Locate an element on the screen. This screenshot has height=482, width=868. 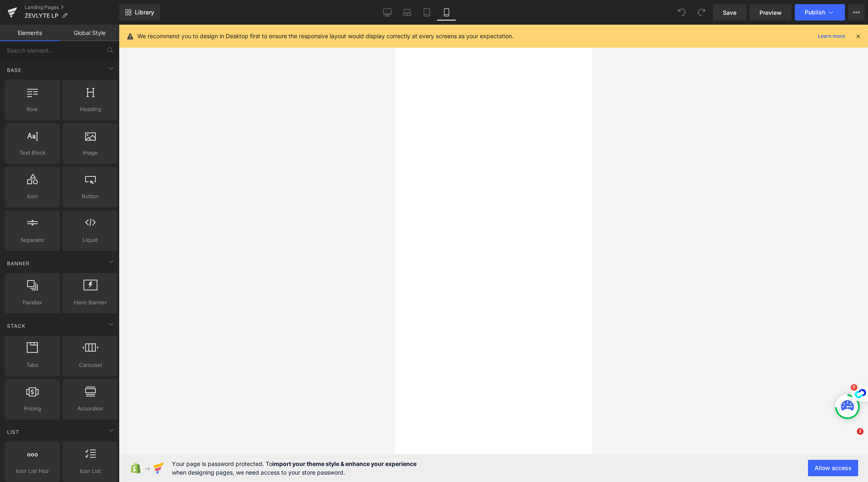
a: Laptop is located at coordinates (407, 13).